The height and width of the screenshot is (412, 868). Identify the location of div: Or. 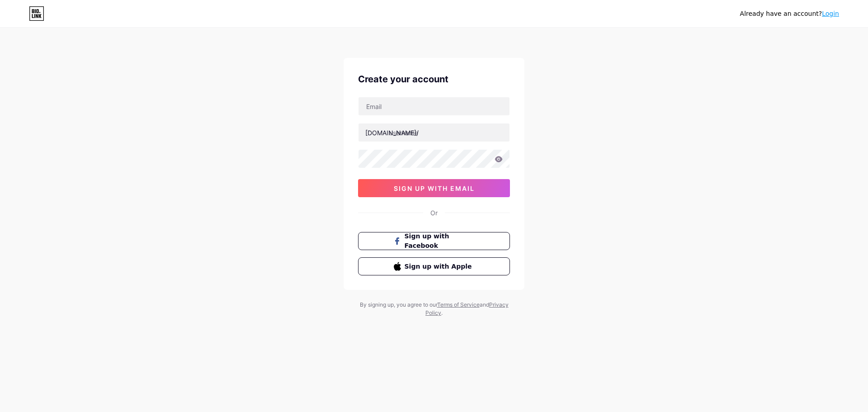
(434, 212).